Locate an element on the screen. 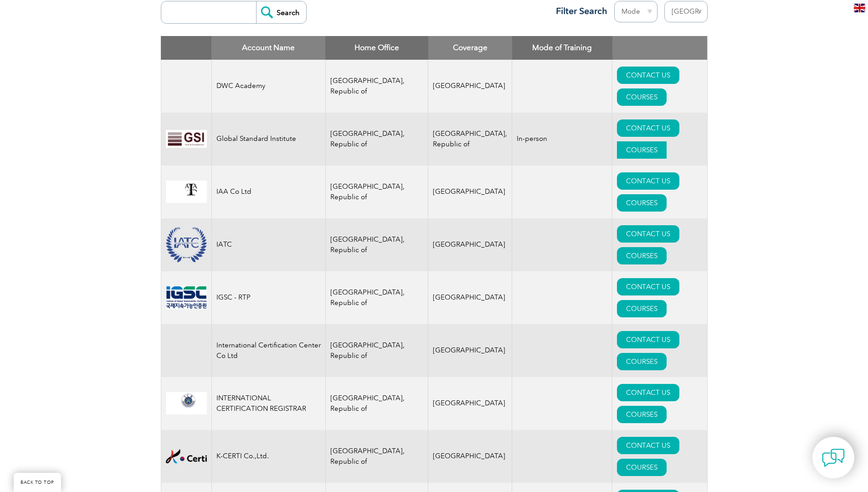  th: Home Office: activate to sort column ascending is located at coordinates (377, 48).